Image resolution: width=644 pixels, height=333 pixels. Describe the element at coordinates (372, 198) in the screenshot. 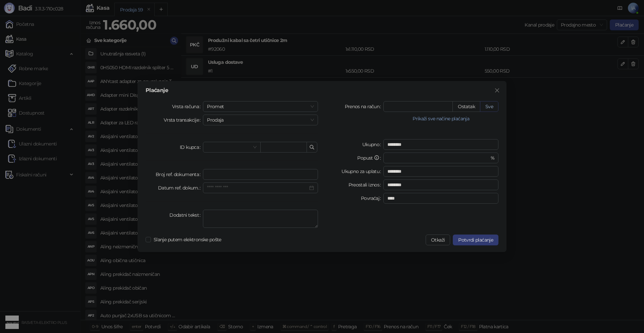

I see `label: Povraćaj` at that location.